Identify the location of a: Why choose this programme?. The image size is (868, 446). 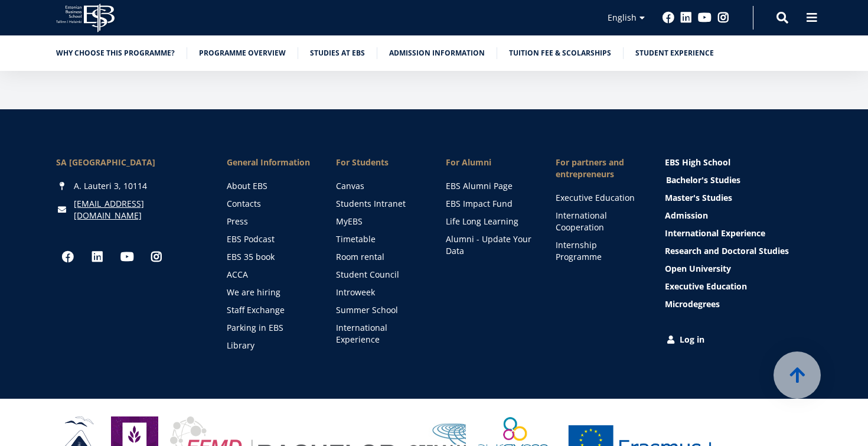
(115, 53).